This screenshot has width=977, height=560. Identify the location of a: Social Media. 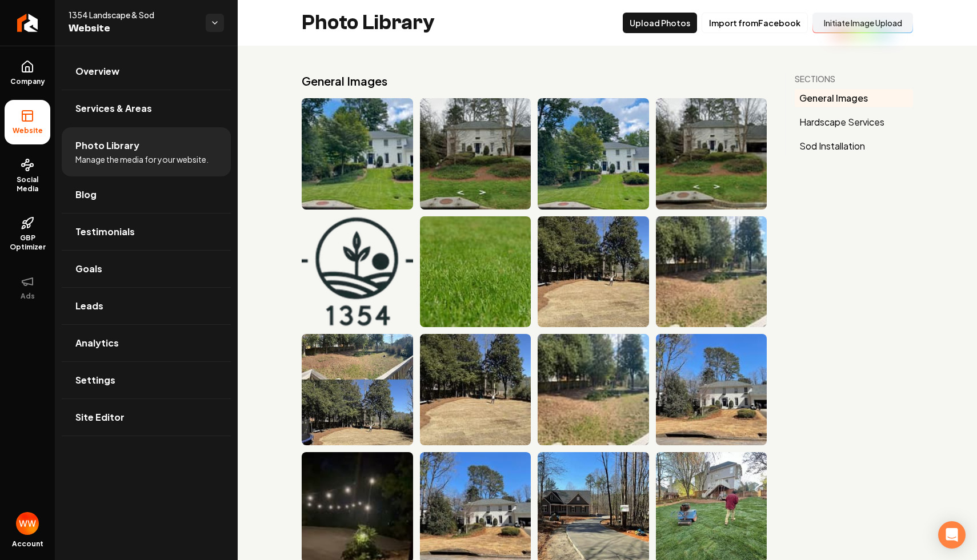
(28, 176).